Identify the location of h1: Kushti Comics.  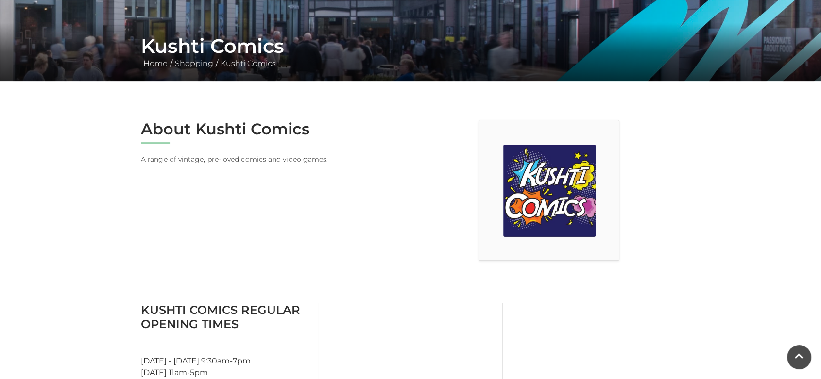
(410, 46).